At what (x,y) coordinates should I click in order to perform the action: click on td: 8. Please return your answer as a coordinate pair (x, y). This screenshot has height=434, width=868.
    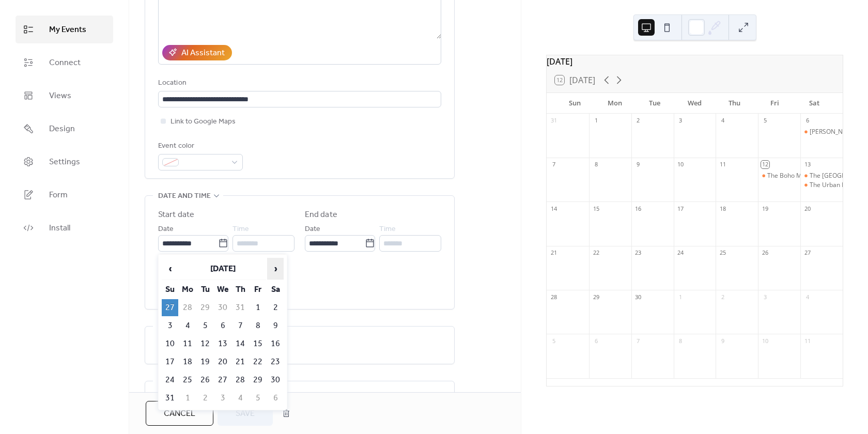
    Looking at the image, I should click on (258, 326).